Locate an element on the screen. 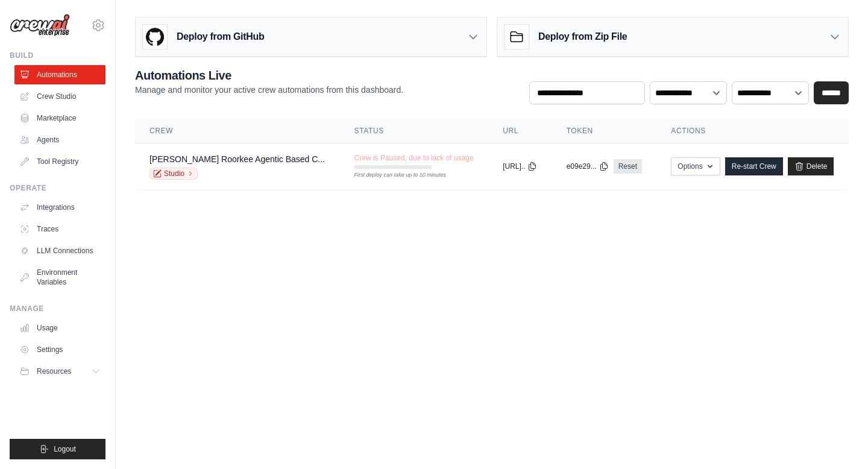 The image size is (868, 469). div: Manage is located at coordinates (57, 309).